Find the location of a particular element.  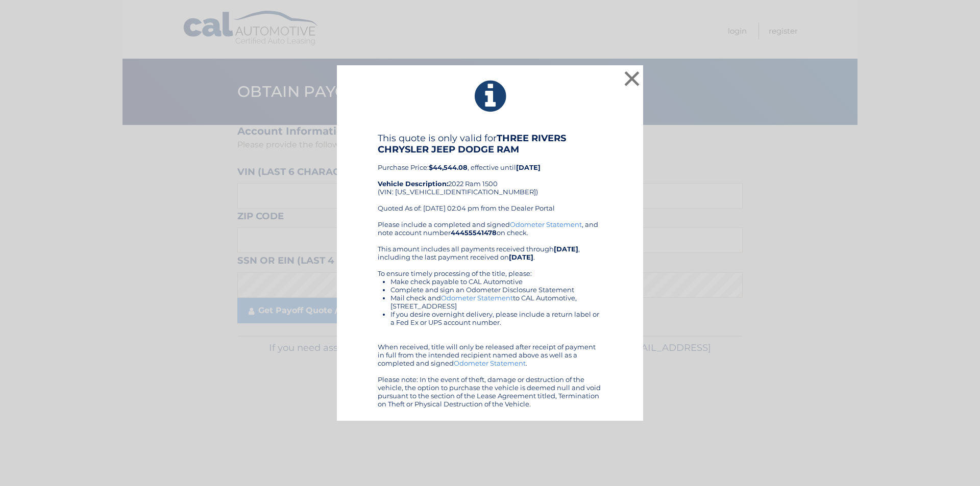

h4: This quote is only valid for is located at coordinates (490, 144).